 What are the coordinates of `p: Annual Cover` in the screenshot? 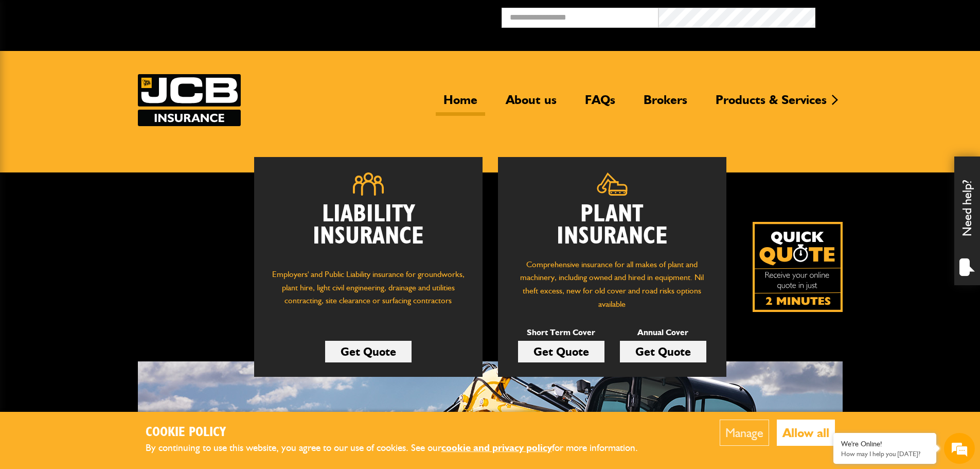 It's located at (663, 332).